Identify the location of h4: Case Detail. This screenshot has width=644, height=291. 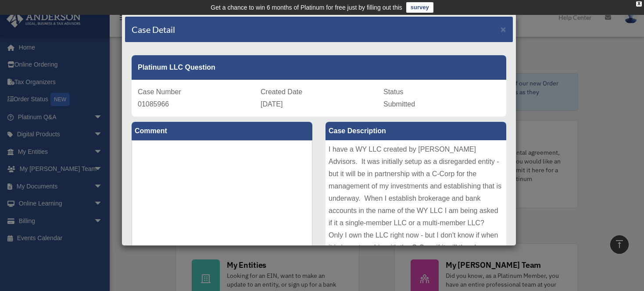
(153, 30).